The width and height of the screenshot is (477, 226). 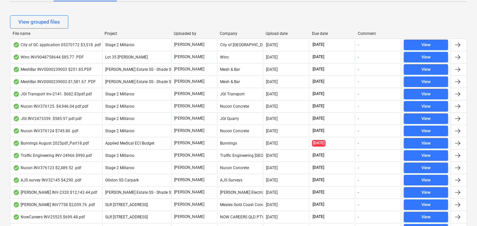 What do you see at coordinates (286, 34) in the screenshot?
I see `div: Upload date` at bounding box center [286, 34].